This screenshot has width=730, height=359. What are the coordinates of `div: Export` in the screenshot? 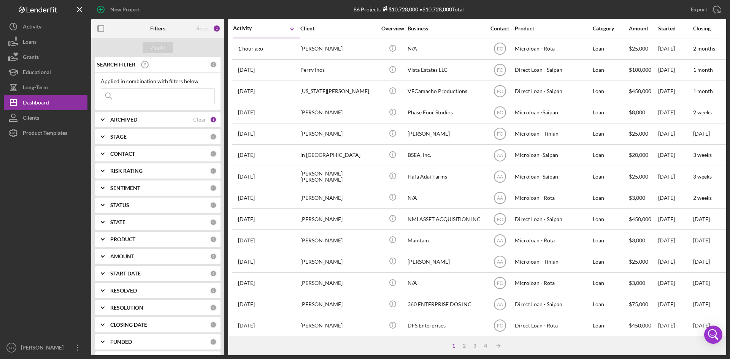 It's located at (698, 10).